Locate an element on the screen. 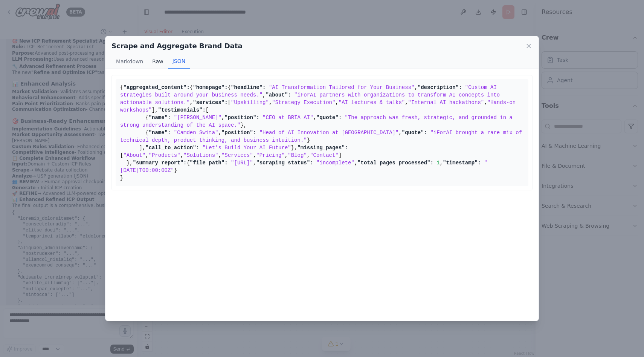  button: Raw is located at coordinates (158, 61).